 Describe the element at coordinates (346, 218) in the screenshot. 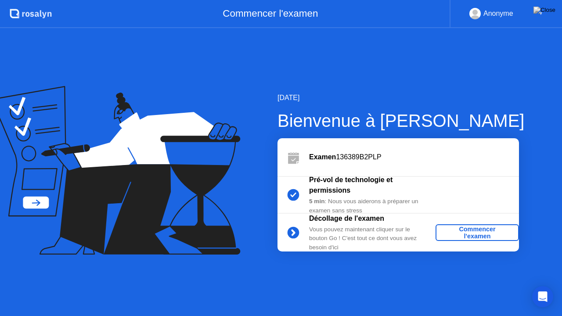

I see `b: Décollage de l'examen` at that location.